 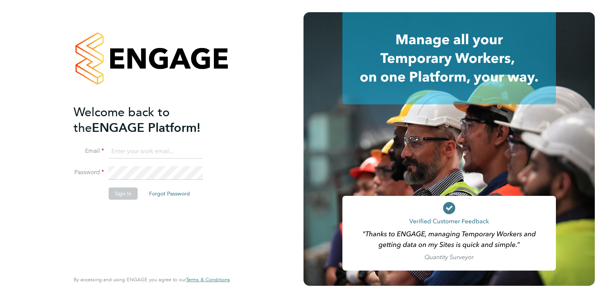 I want to click on span: Welcome back to the, so click(x=122, y=120).